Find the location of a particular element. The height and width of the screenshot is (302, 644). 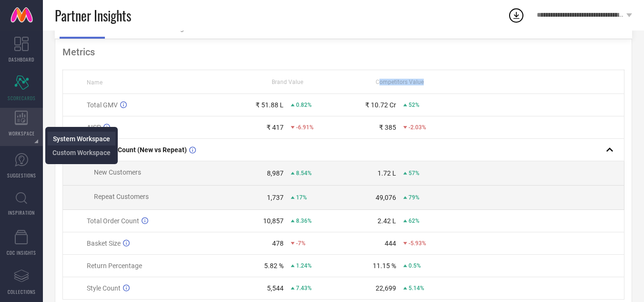

span: WORKSPACE is located at coordinates (21, 133).